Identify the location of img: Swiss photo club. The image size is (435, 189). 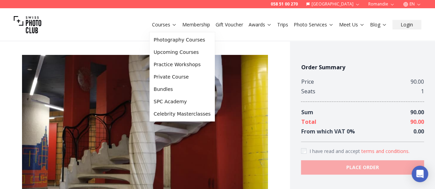
(28, 25).